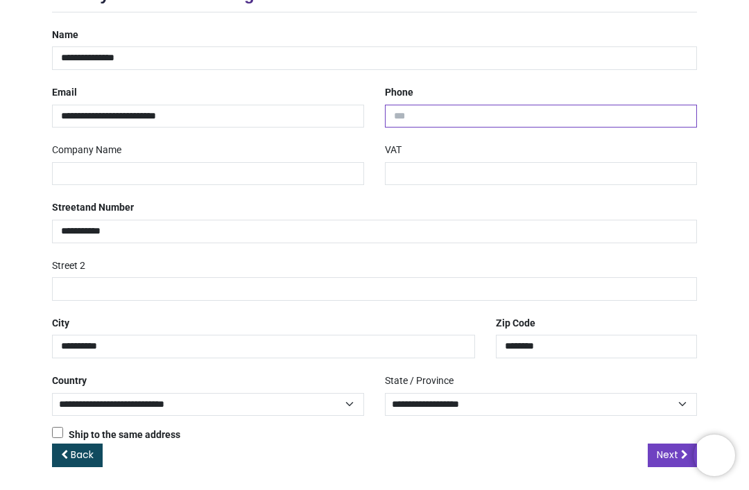 The height and width of the screenshot is (490, 749). Describe the element at coordinates (82, 455) in the screenshot. I see `span: Back` at that location.